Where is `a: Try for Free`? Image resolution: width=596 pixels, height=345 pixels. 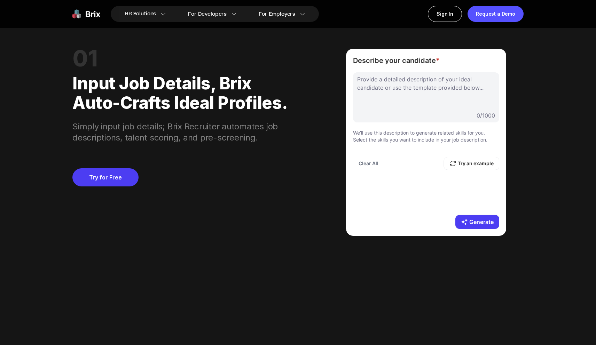 a: Try for Free is located at coordinates (105, 177).